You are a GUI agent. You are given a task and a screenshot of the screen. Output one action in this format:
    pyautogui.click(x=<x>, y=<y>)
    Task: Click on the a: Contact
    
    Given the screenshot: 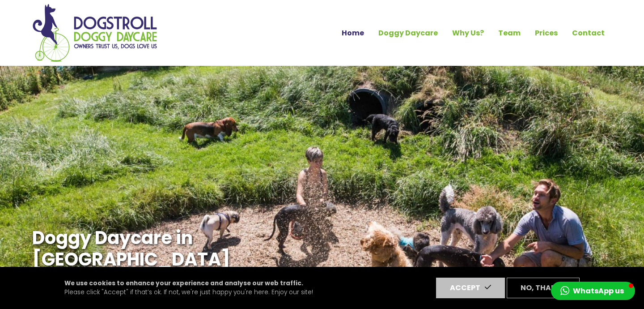 What is the action you would take?
    pyautogui.click(x=588, y=33)
    